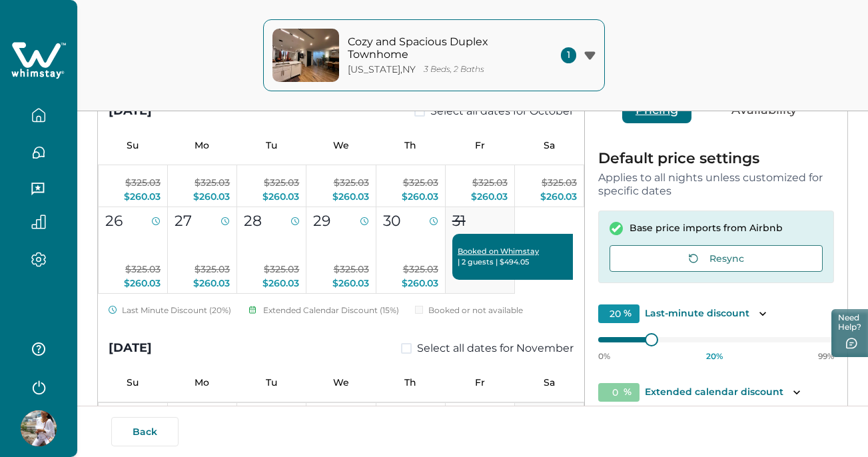 The width and height of the screenshot is (868, 457). What do you see at coordinates (512, 251) in the screenshot?
I see `span: Booked on Whimstay` at bounding box center [512, 251].